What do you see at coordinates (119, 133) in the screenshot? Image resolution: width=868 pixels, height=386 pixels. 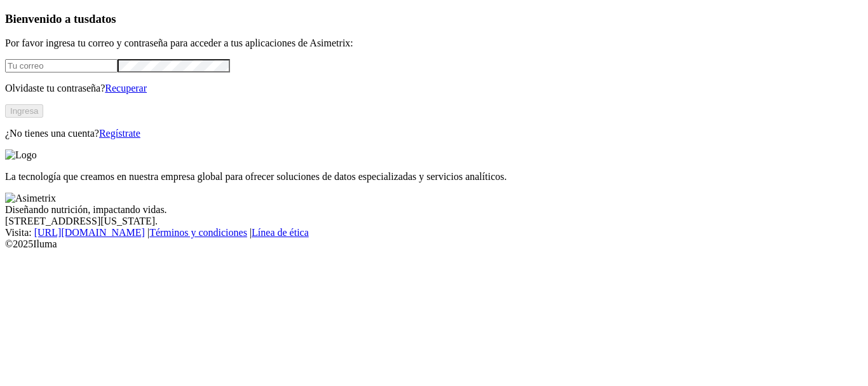 I see `a: Regístrate` at bounding box center [119, 133].